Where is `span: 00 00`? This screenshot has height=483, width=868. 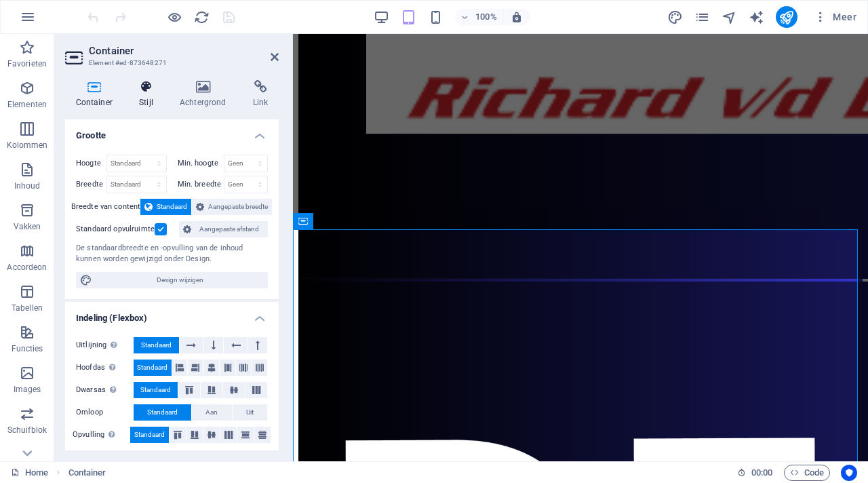 span: 00 00 is located at coordinates (762, 473).